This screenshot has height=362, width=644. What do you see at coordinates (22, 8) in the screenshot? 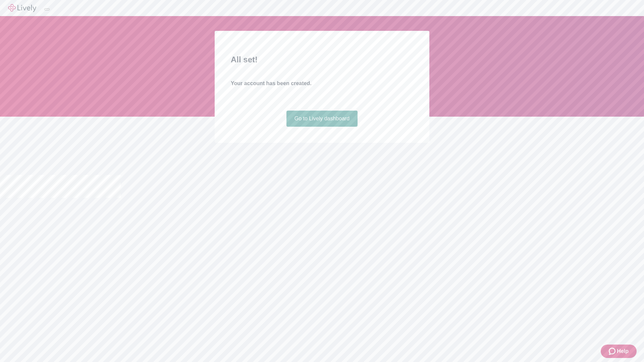
I see `img: Lively` at bounding box center [22, 8].